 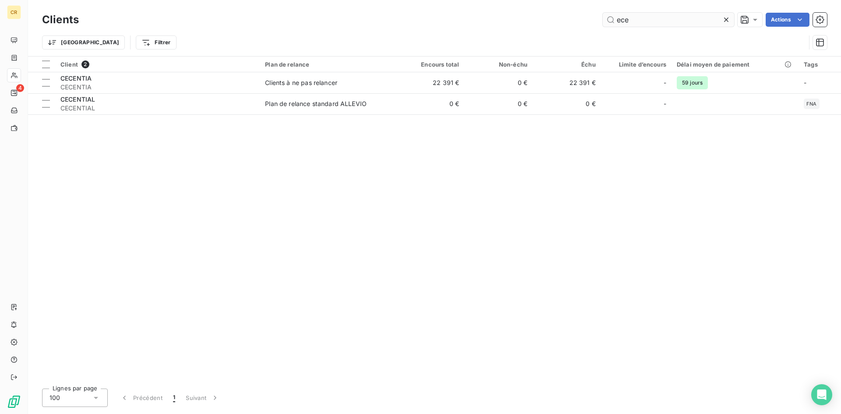 What do you see at coordinates (141, 398) in the screenshot?
I see `button: Précédent` at bounding box center [141, 398].